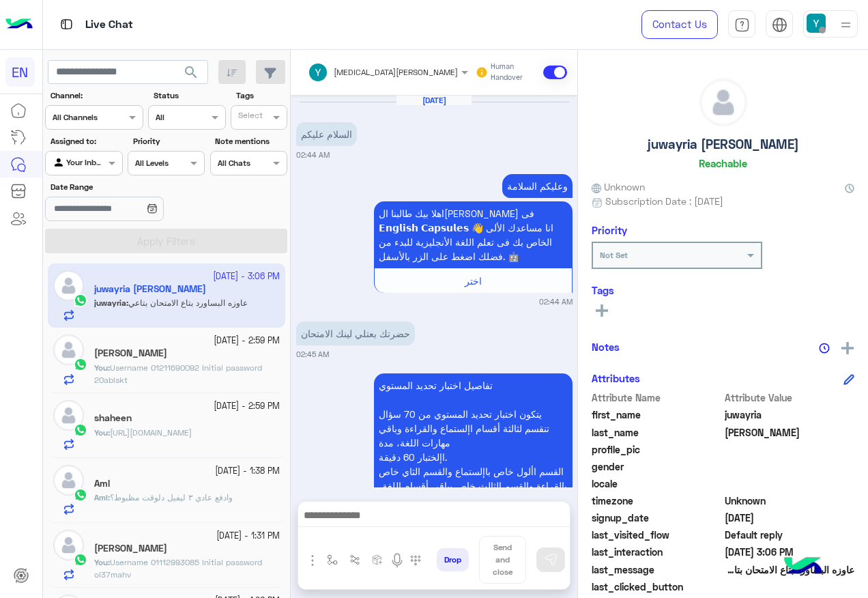 The image size is (868, 598). What do you see at coordinates (178, 373) in the screenshot?
I see `span: Username 01211690092 Initial password 20ablskt` at bounding box center [178, 373].